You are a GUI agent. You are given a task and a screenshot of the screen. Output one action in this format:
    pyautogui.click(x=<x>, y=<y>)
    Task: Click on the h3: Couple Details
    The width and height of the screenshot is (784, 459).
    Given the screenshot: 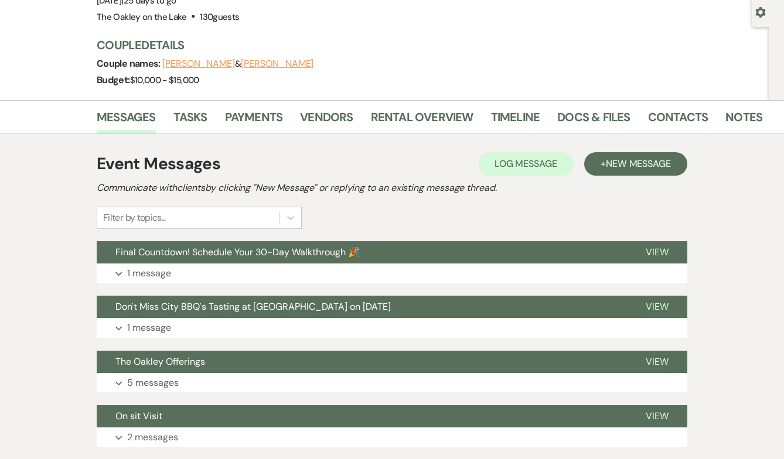 What is the action you would take?
    pyautogui.click(x=425, y=45)
    